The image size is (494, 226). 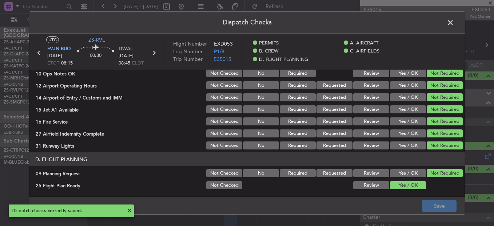 What do you see at coordinates (364, 43) in the screenshot?
I see `span: A. AIRCRAFT` at bounding box center [364, 43].